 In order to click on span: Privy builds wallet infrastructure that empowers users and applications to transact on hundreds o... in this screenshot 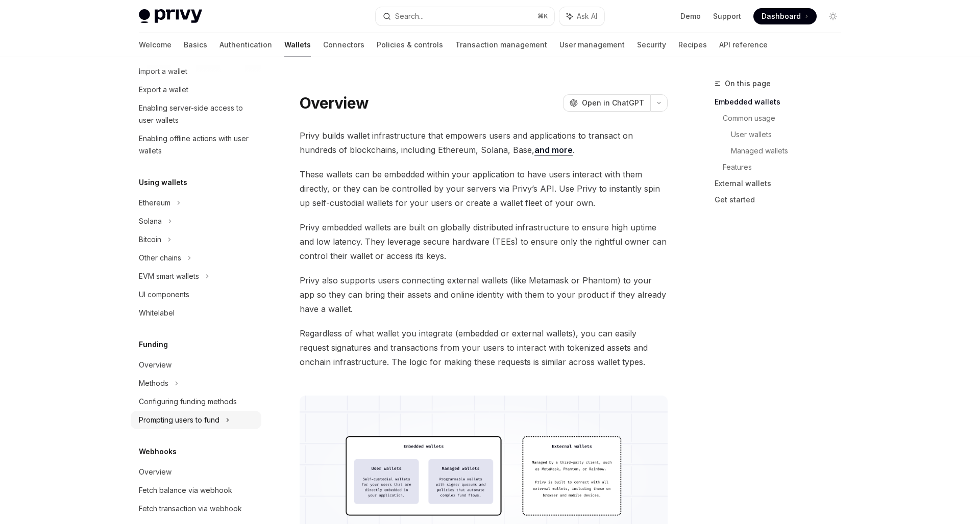, I will do `click(483, 143)`.